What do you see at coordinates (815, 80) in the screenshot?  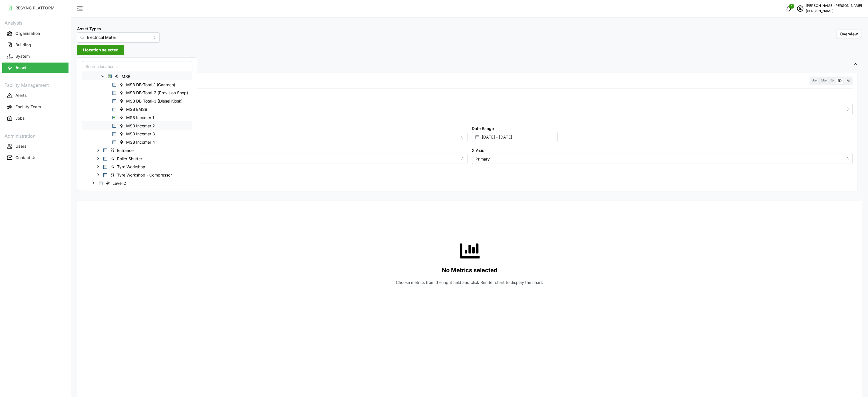 I see `span: 5m` at bounding box center [815, 80].